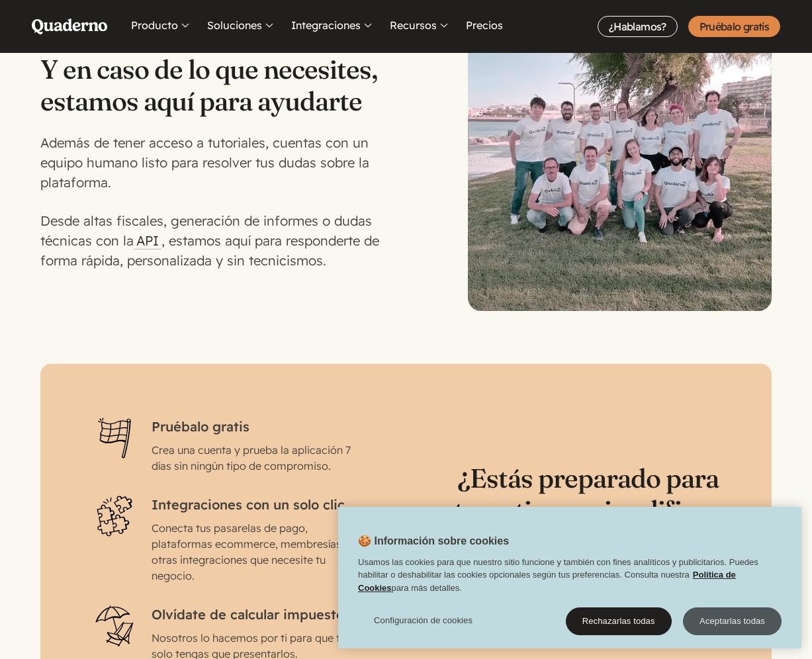 The width and height of the screenshot is (812, 659). I want to click on div: Usamos las cookies para que nuestro sitio funcione y también con fines analíticos y publicitarios..., so click(570, 578).